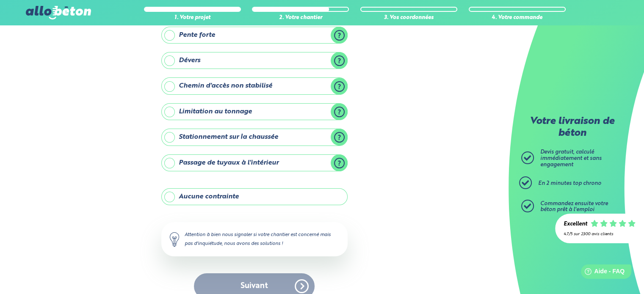 This screenshot has width=644, height=294. Describe the element at coordinates (600, 234) in the screenshot. I see `div: 4.7/5 sur 2300 avis clients` at that location.